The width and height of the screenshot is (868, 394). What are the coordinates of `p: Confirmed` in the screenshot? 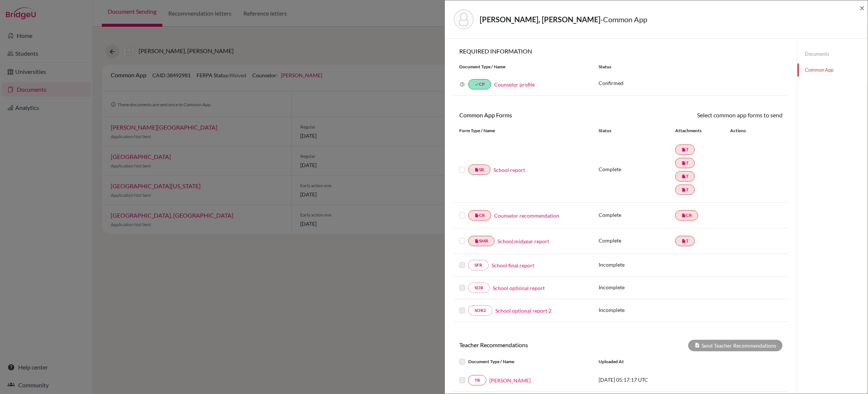 It's located at (690, 83).